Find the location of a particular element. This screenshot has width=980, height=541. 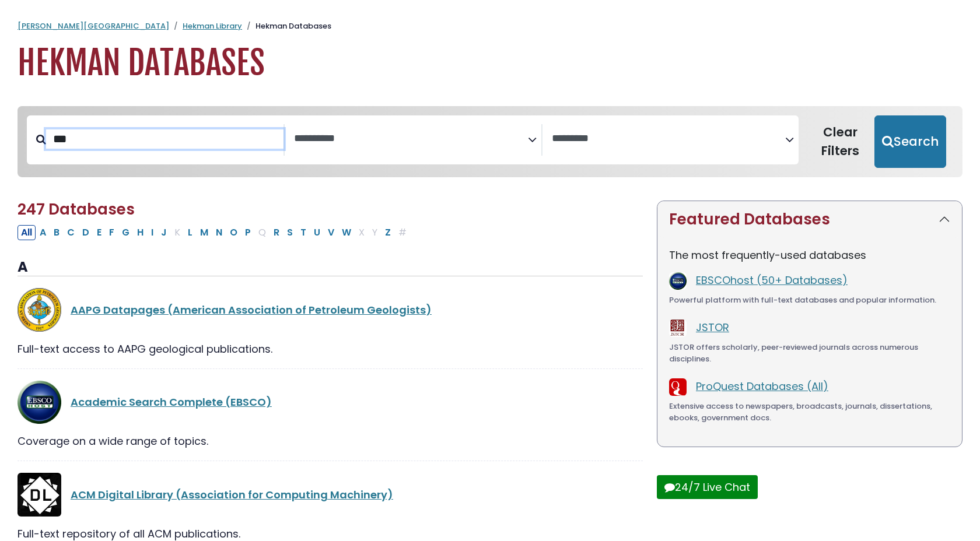

h1: Hekman Databases is located at coordinates (490, 63).